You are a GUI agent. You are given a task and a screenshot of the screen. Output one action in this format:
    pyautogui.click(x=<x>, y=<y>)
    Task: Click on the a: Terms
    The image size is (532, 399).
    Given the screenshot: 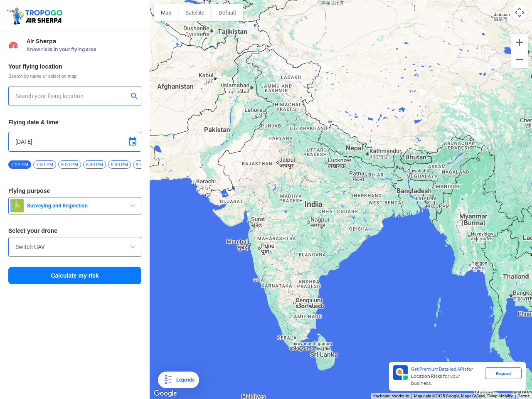 What is the action you would take?
    pyautogui.click(x=524, y=396)
    